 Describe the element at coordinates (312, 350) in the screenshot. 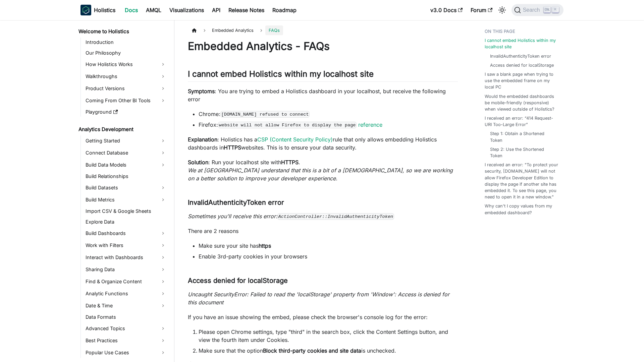

I see `strong: Block third-party cookies and site data` at that location.